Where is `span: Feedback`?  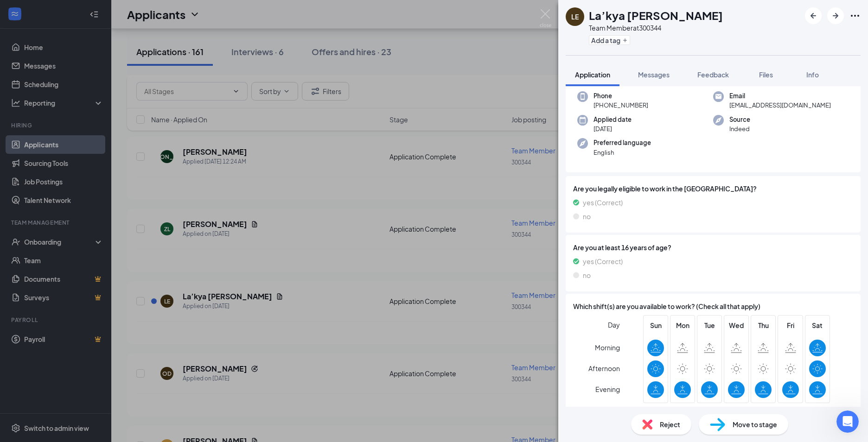 span: Feedback is located at coordinates (713, 75).